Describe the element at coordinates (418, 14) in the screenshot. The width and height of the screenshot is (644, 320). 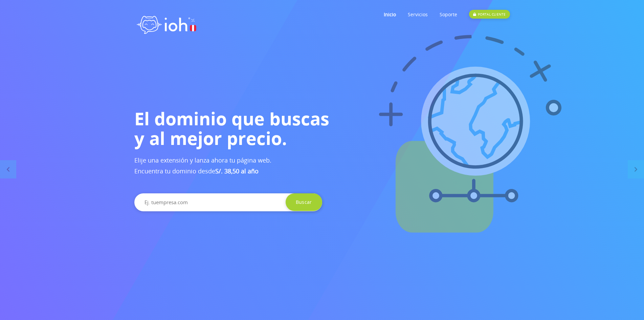
I see `a: Servicios` at that location.